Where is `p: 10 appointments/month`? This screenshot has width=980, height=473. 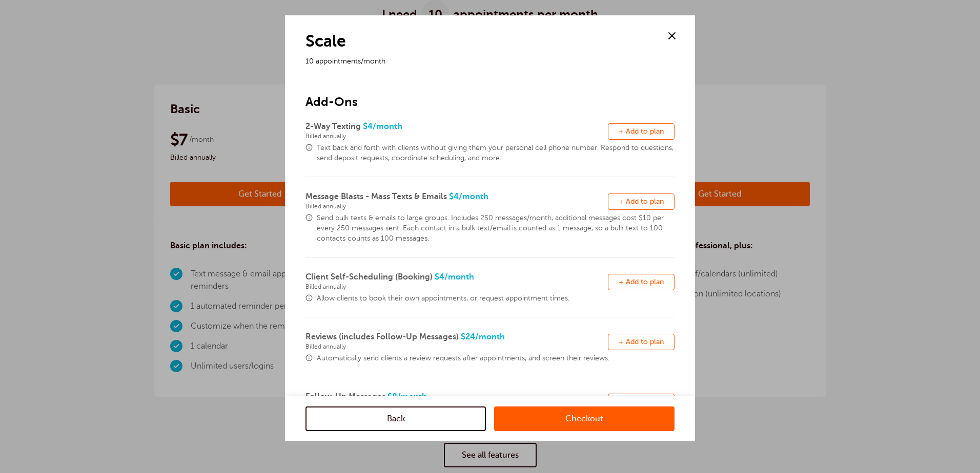
p: 10 appointments/month is located at coordinates (478, 61).